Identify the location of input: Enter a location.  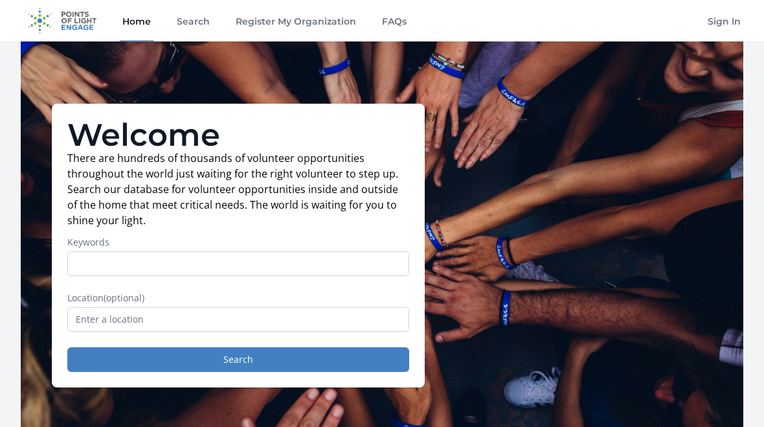
(238, 319).